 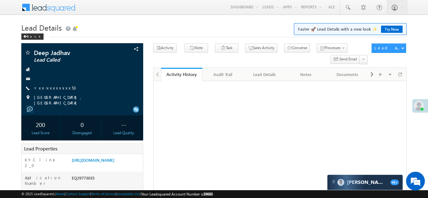 What do you see at coordinates (60, 194) in the screenshot?
I see `a: About` at bounding box center [60, 194].